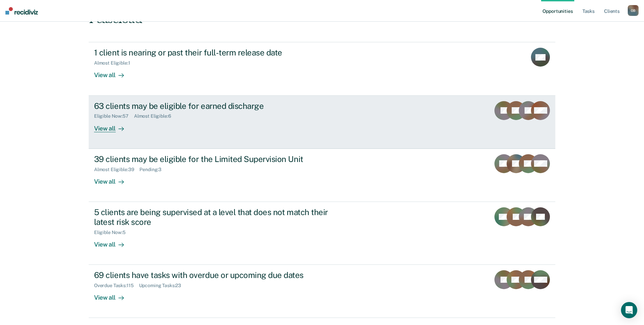 This screenshot has height=325, width=644. Describe the element at coordinates (629, 310) in the screenshot. I see `div: Open Intercom Messenger` at that location.